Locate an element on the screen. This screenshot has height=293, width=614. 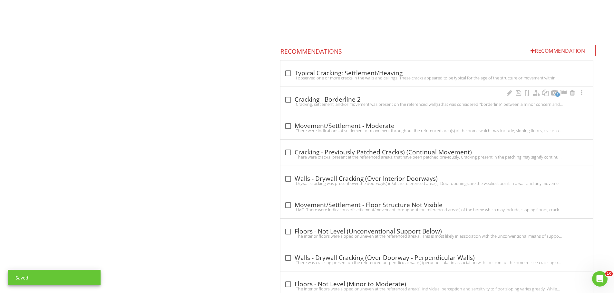
div: Saved! is located at coordinates (54, 278).